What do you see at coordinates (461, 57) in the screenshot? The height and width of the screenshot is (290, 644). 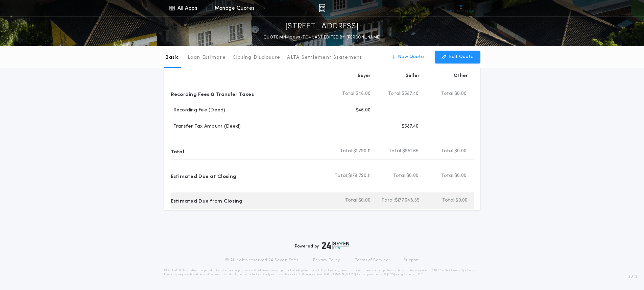 I see `p: Edit Quote` at bounding box center [461, 57].